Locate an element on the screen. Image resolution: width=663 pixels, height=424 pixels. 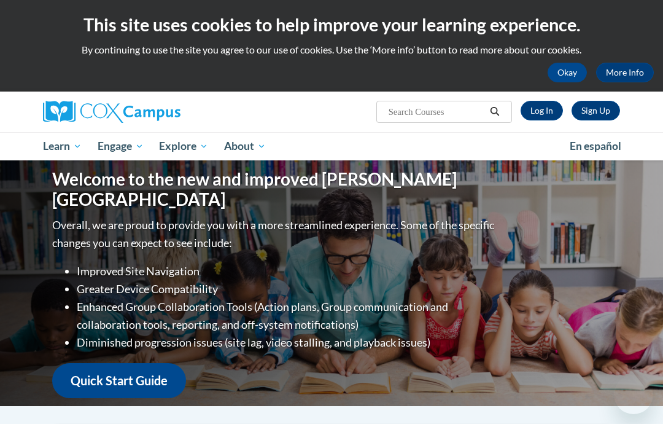
a: More Info is located at coordinates (625, 72).